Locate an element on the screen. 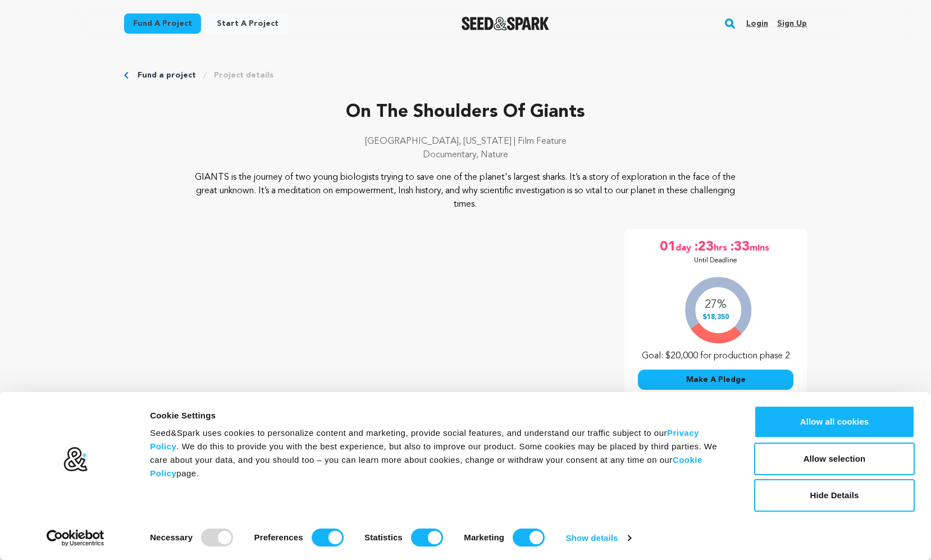 The width and height of the screenshot is (931, 560). button: Allow selection is located at coordinates (835, 459).